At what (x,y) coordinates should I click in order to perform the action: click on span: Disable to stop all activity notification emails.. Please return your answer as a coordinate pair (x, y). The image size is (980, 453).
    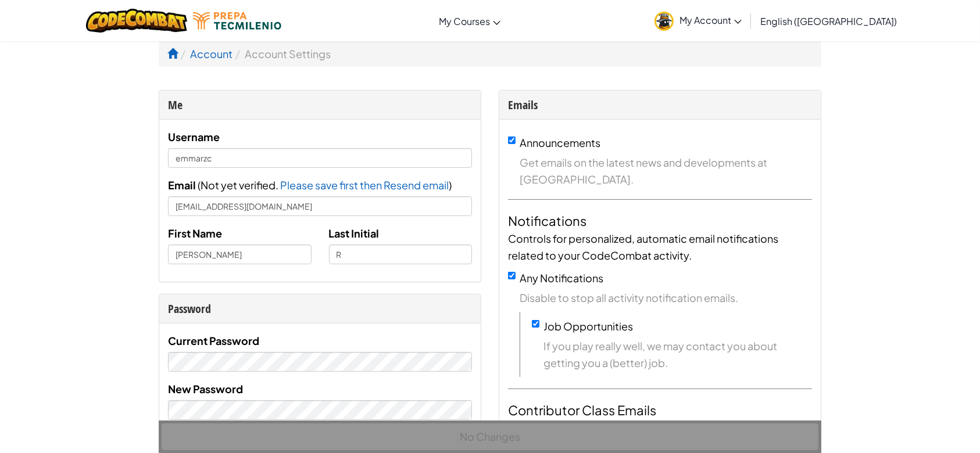
    Looking at the image, I should click on (665, 298).